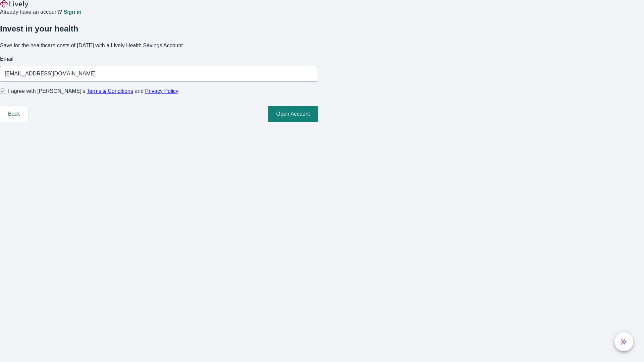 Image resolution: width=644 pixels, height=362 pixels. Describe the element at coordinates (624, 342) in the screenshot. I see `svg: Lively AI Assistant` at that location.